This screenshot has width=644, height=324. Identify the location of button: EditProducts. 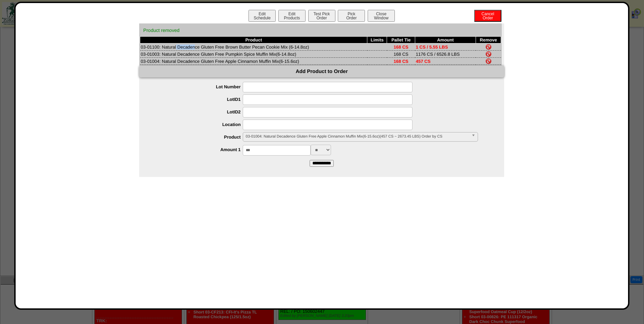
(292, 16).